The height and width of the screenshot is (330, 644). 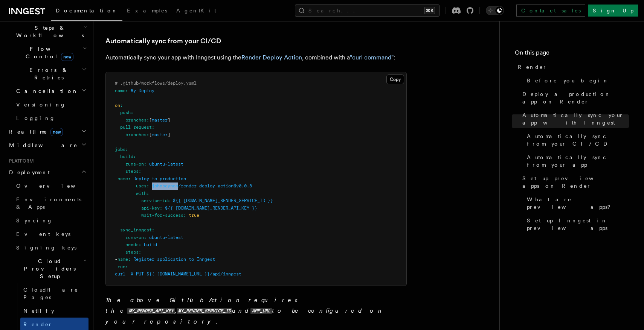 I want to click on span: ubuntu-latest, so click(x=166, y=164).